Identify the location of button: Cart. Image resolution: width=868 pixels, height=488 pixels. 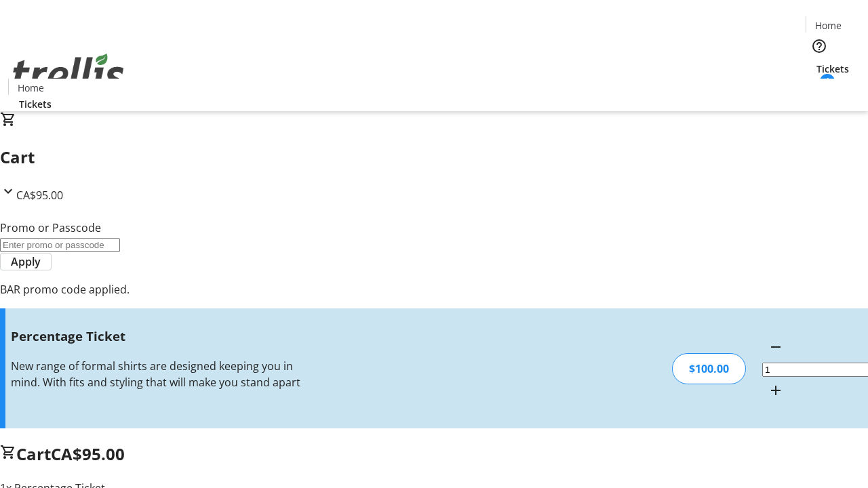
(819, 90).